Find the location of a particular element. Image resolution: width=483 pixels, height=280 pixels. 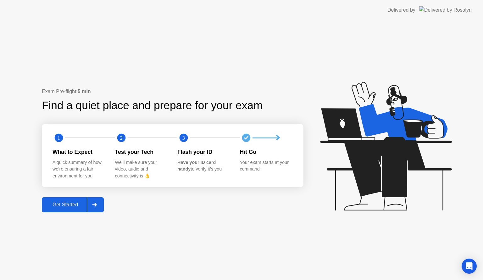

div: Open Intercom Messenger is located at coordinates (470, 266).